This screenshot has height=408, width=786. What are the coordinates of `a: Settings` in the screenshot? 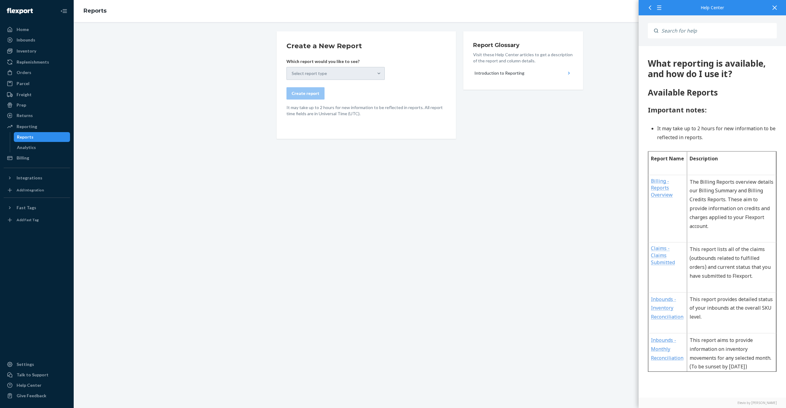 It's located at (37, 364).